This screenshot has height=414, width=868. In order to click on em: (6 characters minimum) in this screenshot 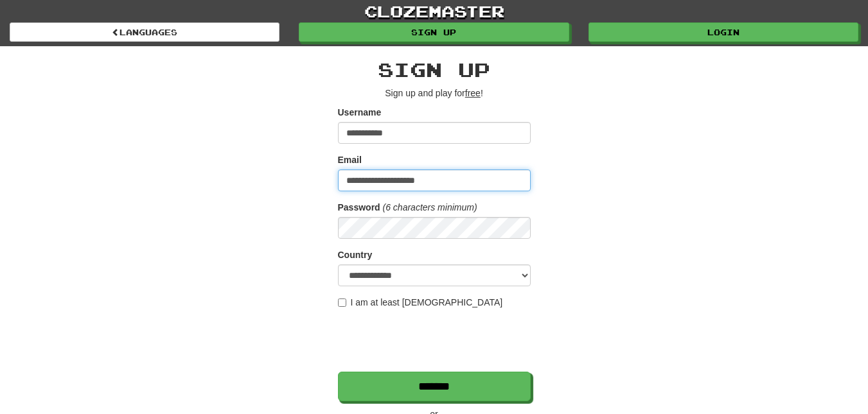, I will do `click(430, 207)`.